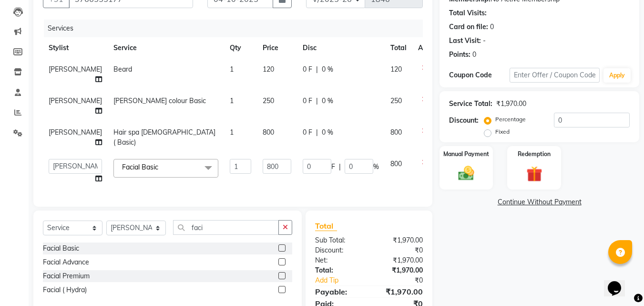 This screenshot has height=306, width=644. What do you see at coordinates (464, 41) in the screenshot?
I see `div: Last Visit:` at bounding box center [464, 41].